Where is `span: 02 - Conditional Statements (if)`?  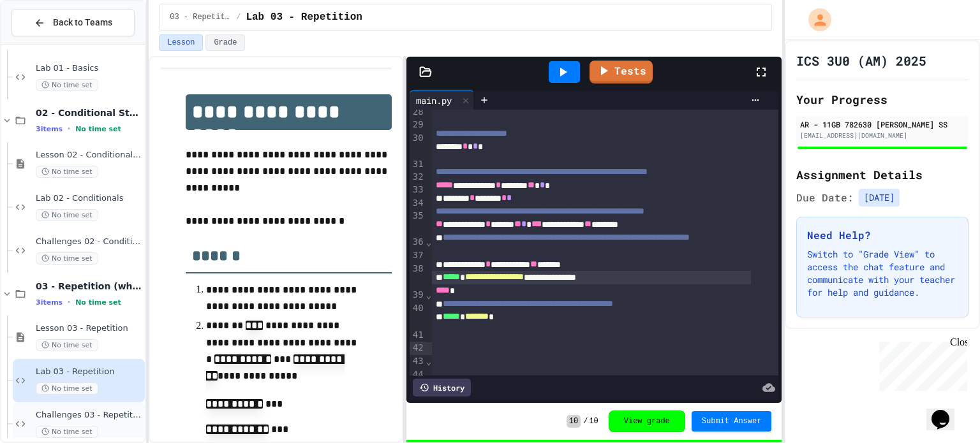 span: 02 - Conditional Statements (if) is located at coordinates (89, 113).